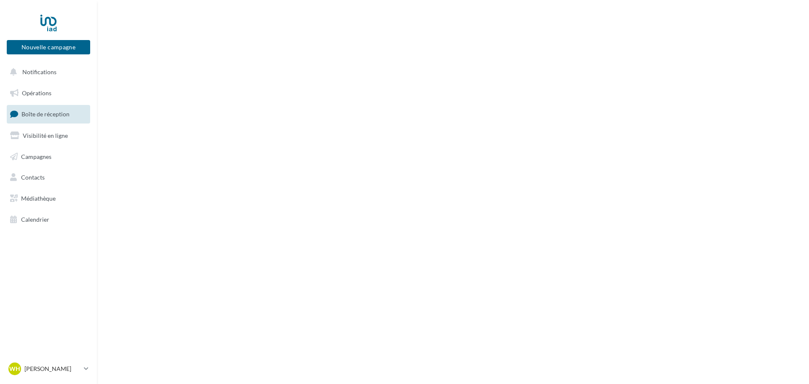 The image size is (809, 384). What do you see at coordinates (48, 199) in the screenshot?
I see `a: Médiathèque` at bounding box center [48, 199].